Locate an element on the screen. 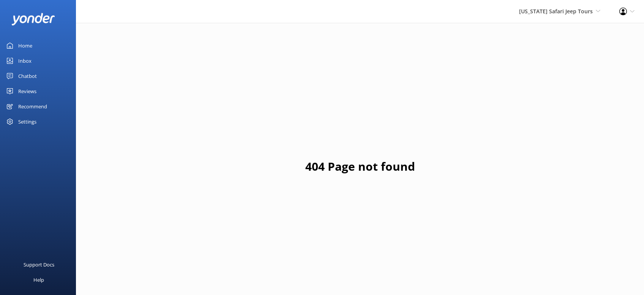 This screenshot has width=644, height=295. div: Settings is located at coordinates (27, 121).